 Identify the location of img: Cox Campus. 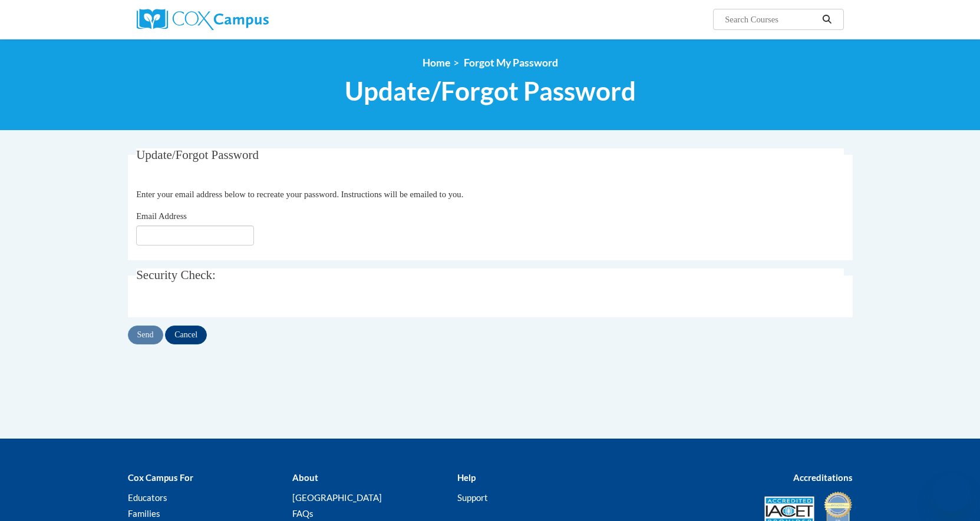
(203, 19).